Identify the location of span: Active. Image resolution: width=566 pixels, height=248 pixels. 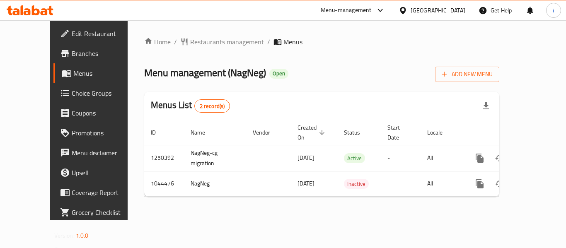
(354, 158).